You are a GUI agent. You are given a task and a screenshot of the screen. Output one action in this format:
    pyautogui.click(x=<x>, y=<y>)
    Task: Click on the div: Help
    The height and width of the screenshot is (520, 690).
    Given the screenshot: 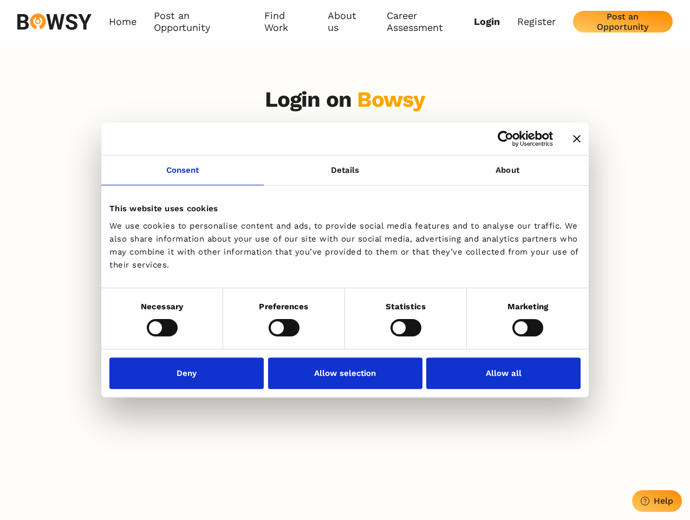 What is the action you would take?
    pyautogui.click(x=664, y=501)
    